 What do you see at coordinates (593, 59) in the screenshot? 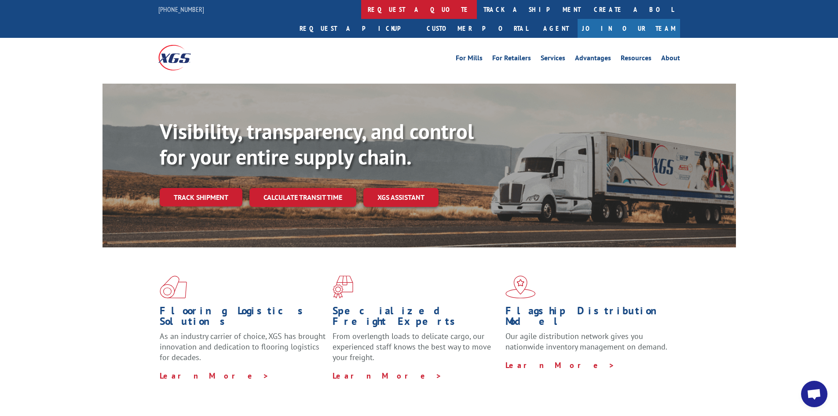
I see `a: Advantages` at bounding box center [593, 59].